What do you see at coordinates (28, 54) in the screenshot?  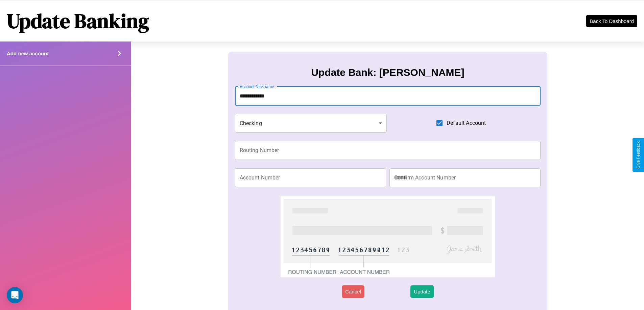 I see `h4: Add new account` at bounding box center [28, 54].